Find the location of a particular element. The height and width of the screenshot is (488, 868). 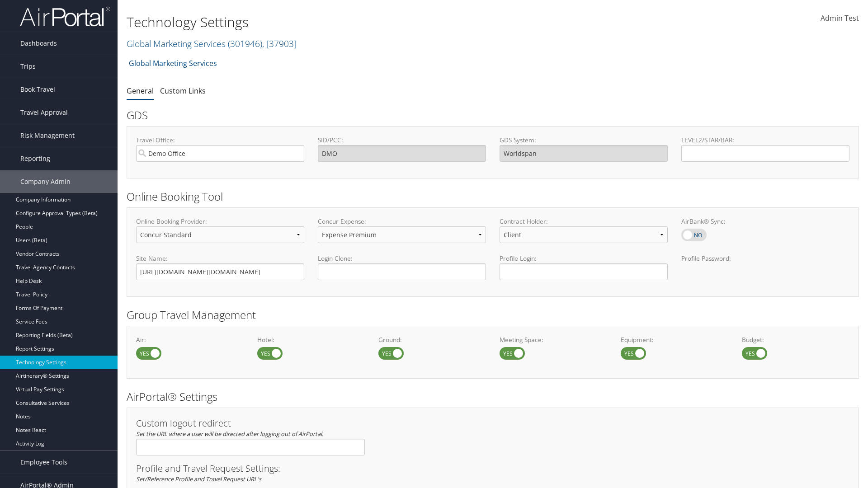

label: Login Clone: is located at coordinates (402, 259).